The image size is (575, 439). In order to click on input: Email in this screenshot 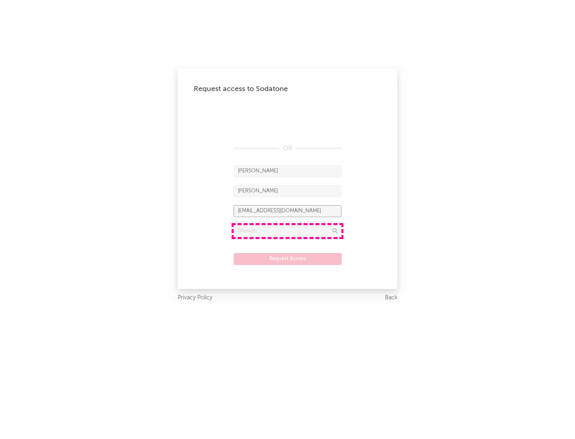, I will do `click(288, 211)`.